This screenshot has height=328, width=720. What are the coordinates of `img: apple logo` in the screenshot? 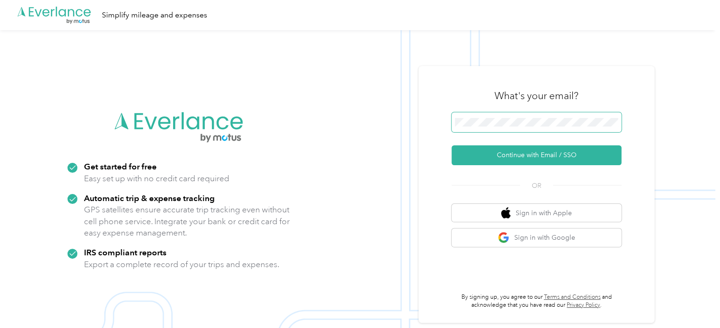 It's located at (506, 213).